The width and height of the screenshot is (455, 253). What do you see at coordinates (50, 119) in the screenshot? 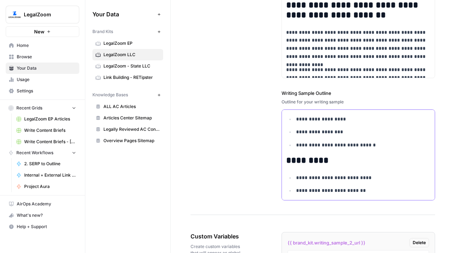
I see `span: LegalZoom EP Articles` at bounding box center [50, 119].